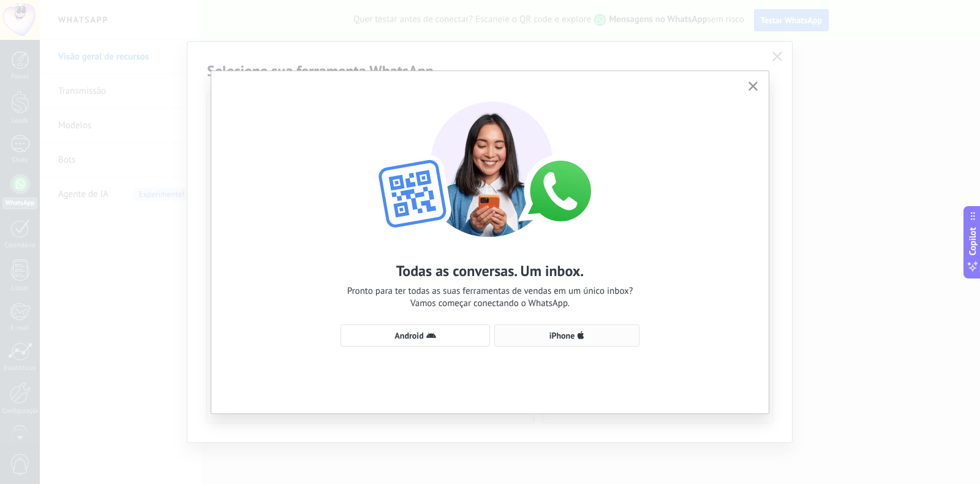 Image resolution: width=980 pixels, height=484 pixels. What do you see at coordinates (973, 241) in the screenshot?
I see `span: Copilot` at bounding box center [973, 241].